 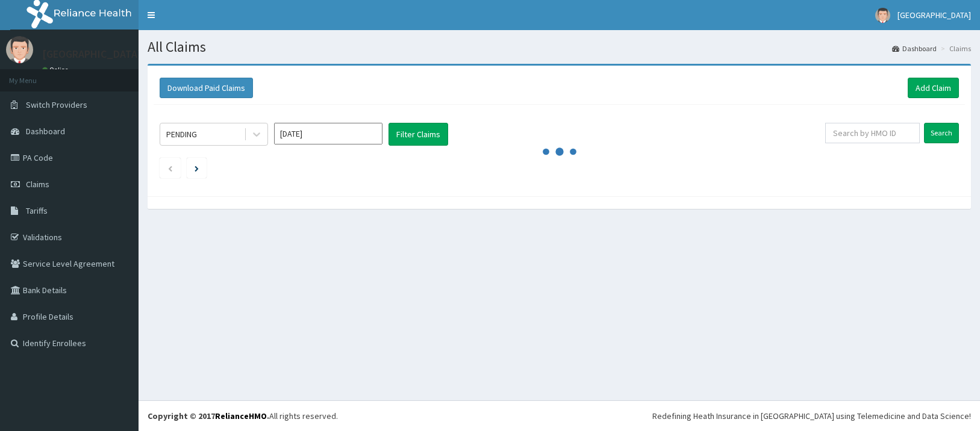 I want to click on a: Add Claim, so click(x=933, y=88).